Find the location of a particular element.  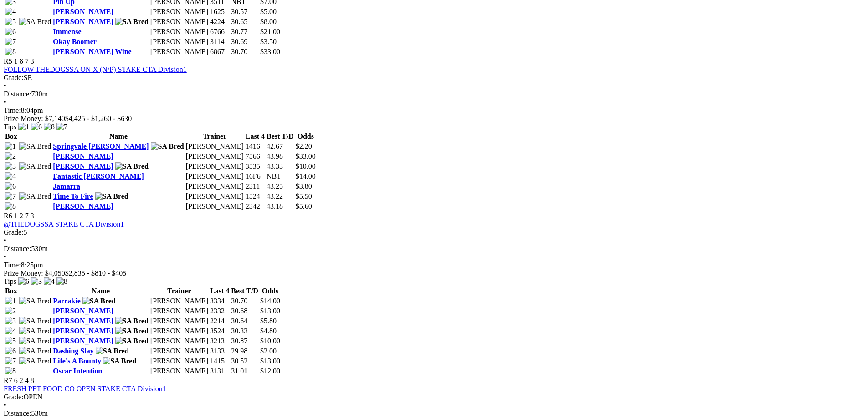

td: 7566 is located at coordinates (255, 157).